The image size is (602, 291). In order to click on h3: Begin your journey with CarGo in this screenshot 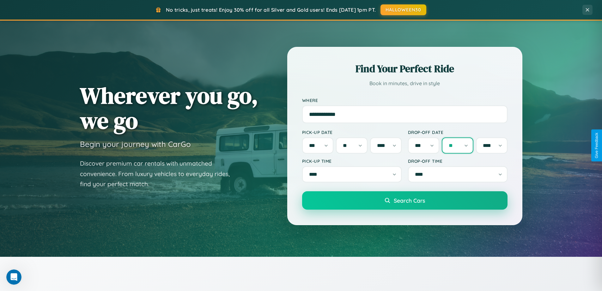, I will do `click(135, 144)`.